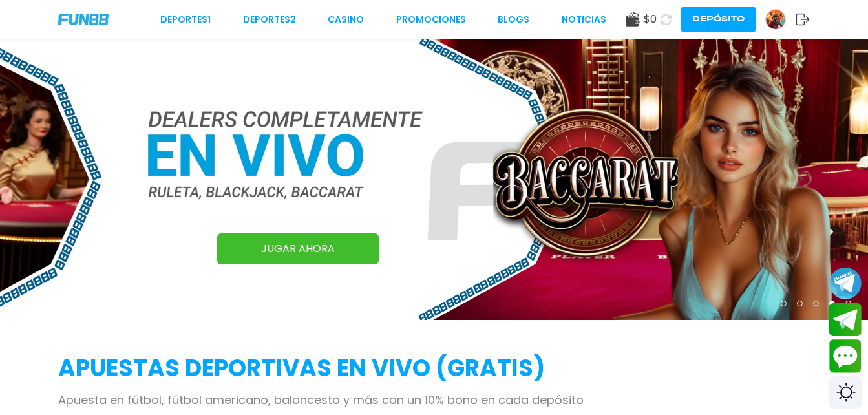 This screenshot has width=868, height=415. What do you see at coordinates (83, 19) in the screenshot?
I see `img: Company Logo` at bounding box center [83, 19].